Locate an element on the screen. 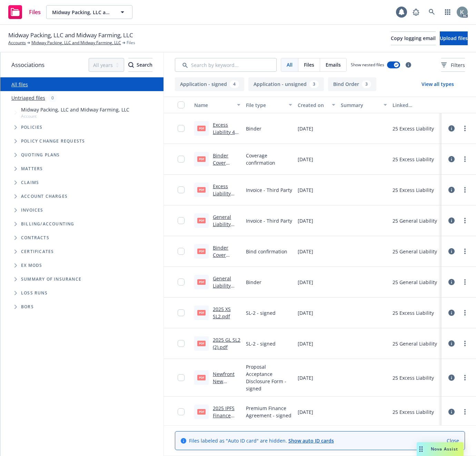 This screenshot has width=476, height=456. input: Select all is located at coordinates (181, 105).